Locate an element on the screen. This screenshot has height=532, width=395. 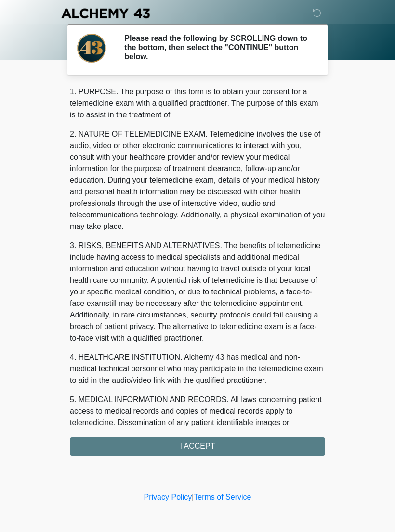
p: 4. HEALTHCARE INSTITUTION. Alchemy 43 has medical and non-medical technical personnel who may par... is located at coordinates (197, 369).